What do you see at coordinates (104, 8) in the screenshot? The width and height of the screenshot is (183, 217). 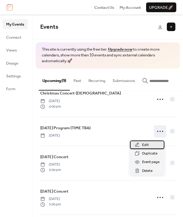 I see `span: Contact Us` at bounding box center [104, 8].